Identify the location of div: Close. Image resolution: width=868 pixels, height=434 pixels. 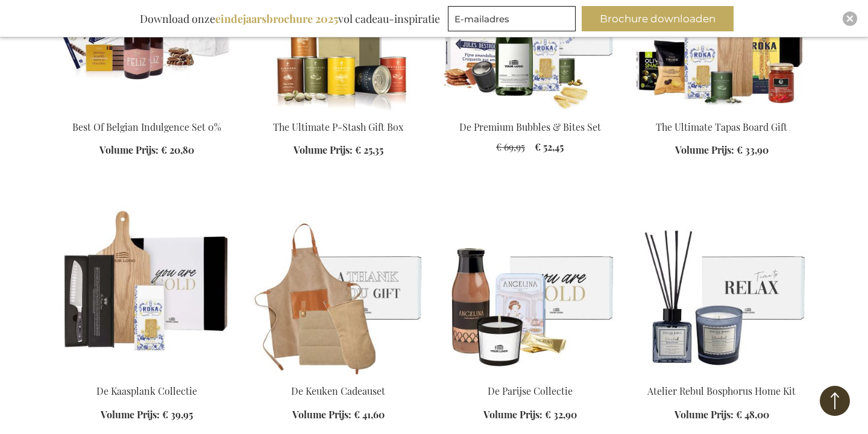
(850, 19).